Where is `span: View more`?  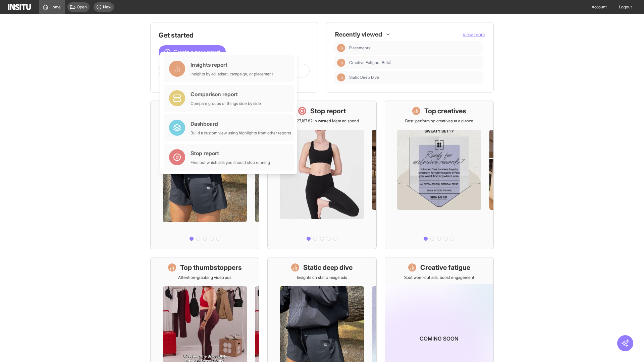
span: View more is located at coordinates (474, 34).